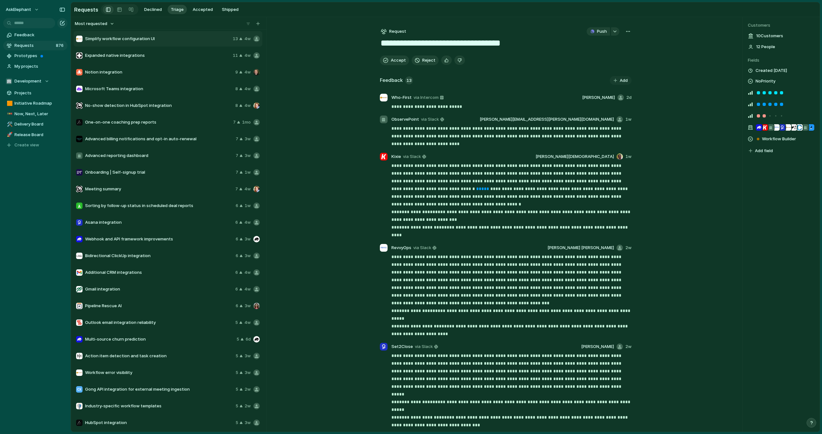  I want to click on button: 🏢Development, so click(35, 81).